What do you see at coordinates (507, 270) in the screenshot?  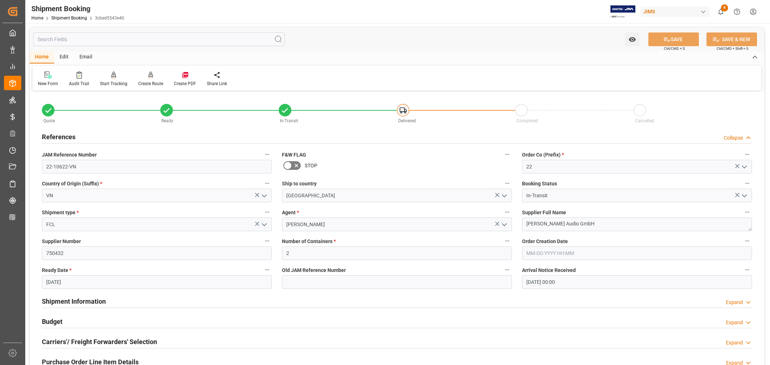 I see `button: Old JAM Reference Number` at bounding box center [507, 270].